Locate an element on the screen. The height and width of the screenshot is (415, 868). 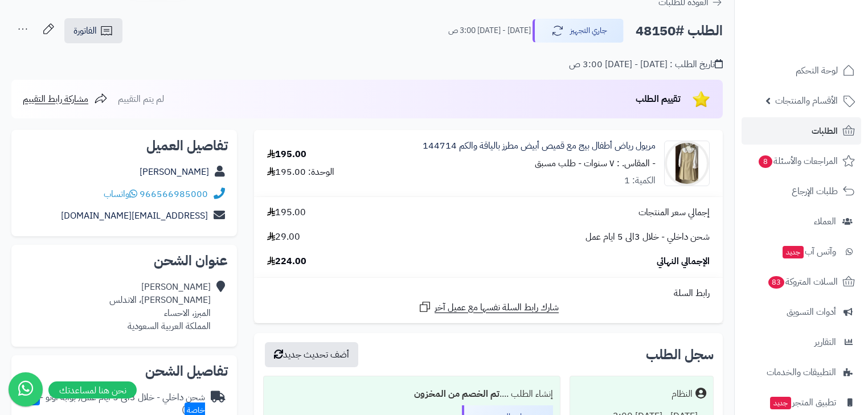
a: وآتس آبجديد is located at coordinates (801, 252).